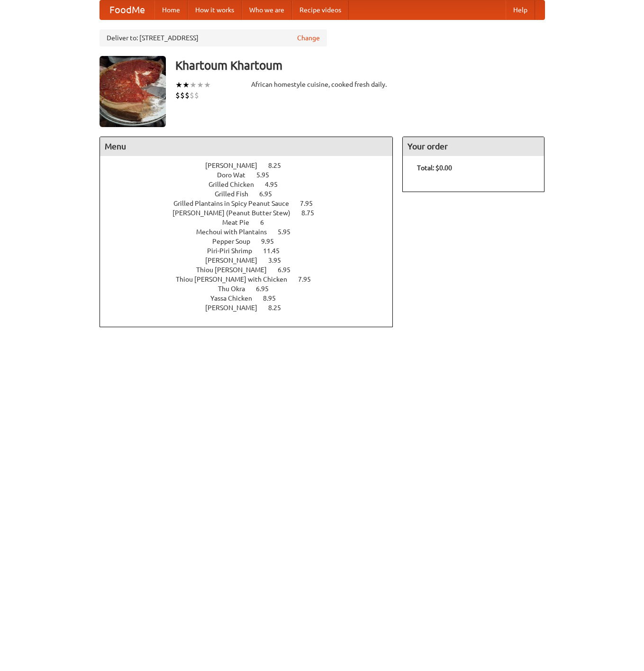  What do you see at coordinates (360, 66) in the screenshot?
I see `h3: Khartoum Khartoum` at bounding box center [360, 66].